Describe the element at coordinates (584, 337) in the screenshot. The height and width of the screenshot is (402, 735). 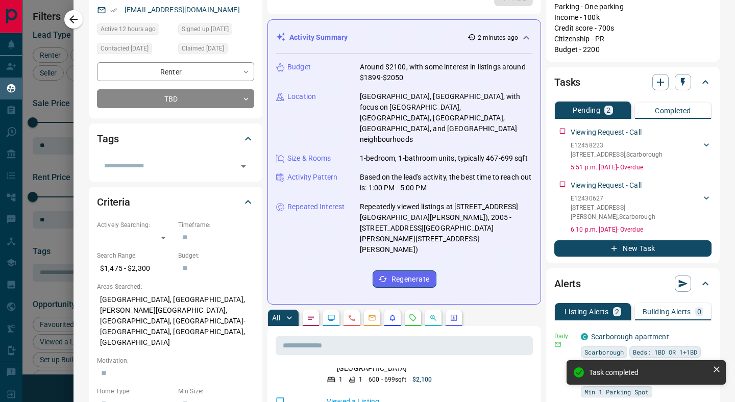
I see `div: condos.ca` at that location.